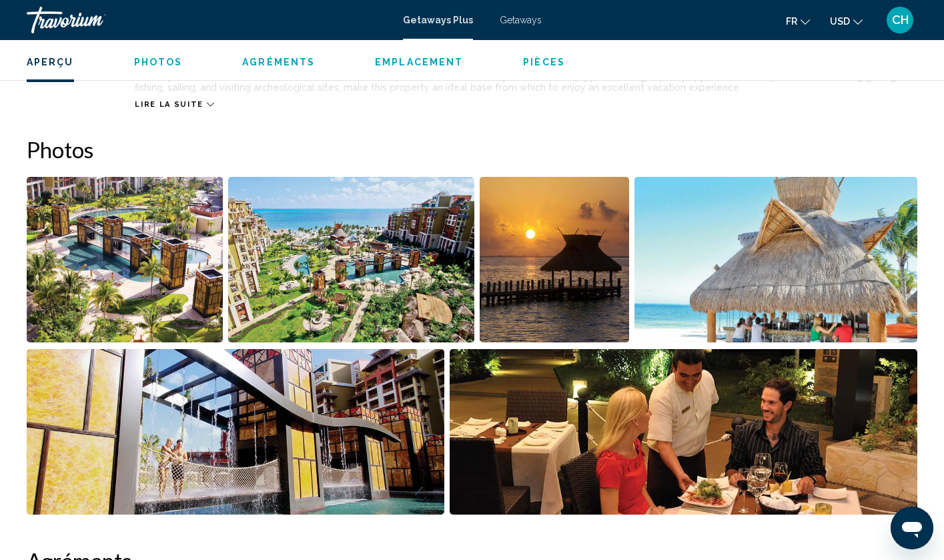  I want to click on h2: Photos, so click(472, 150).